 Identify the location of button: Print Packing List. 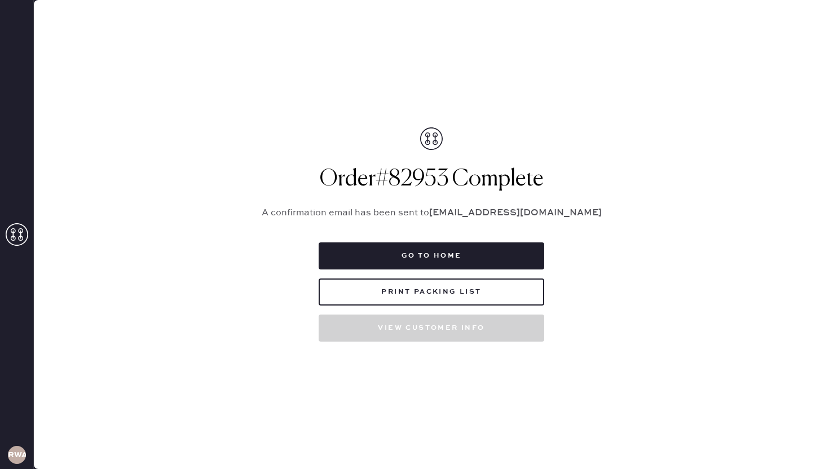
(432, 292).